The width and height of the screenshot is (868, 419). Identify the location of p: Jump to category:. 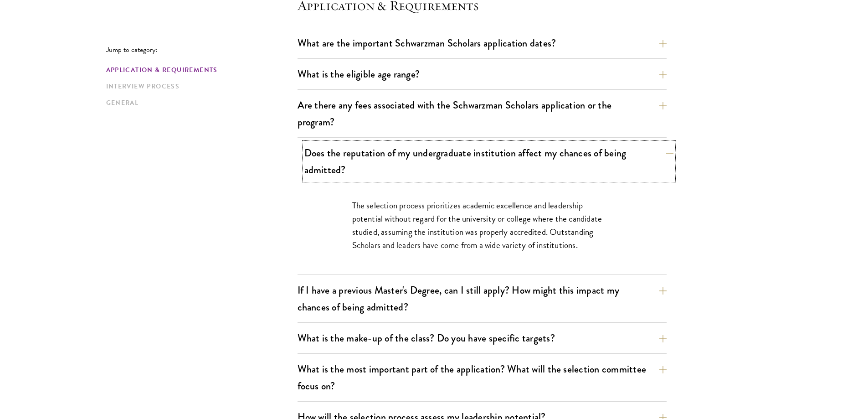
(202, 49).